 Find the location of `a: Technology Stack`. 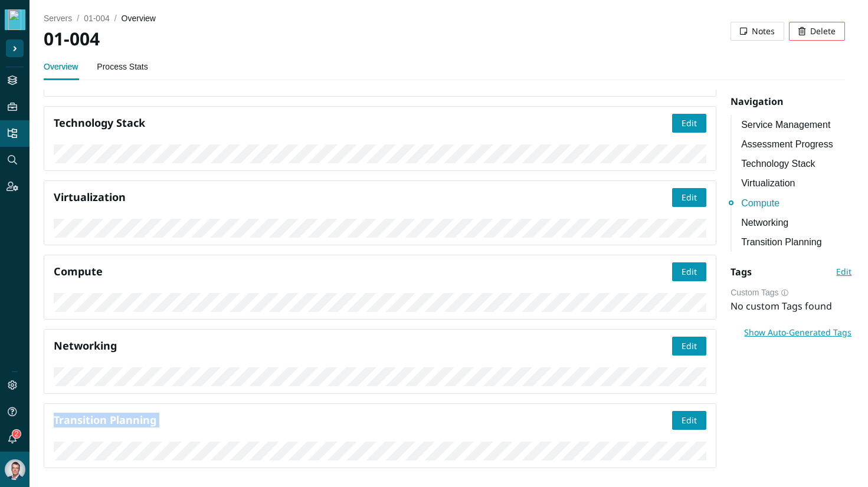

a: Technology Stack is located at coordinates (797, 164).